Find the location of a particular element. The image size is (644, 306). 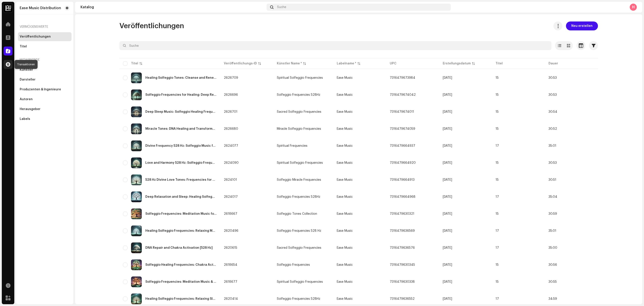

div: Veröffentlichungs-ID is located at coordinates (241, 64).